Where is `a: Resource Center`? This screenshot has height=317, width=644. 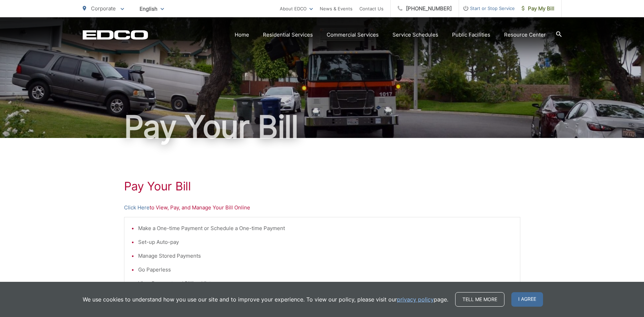
a: Resource Center is located at coordinates (525, 35).